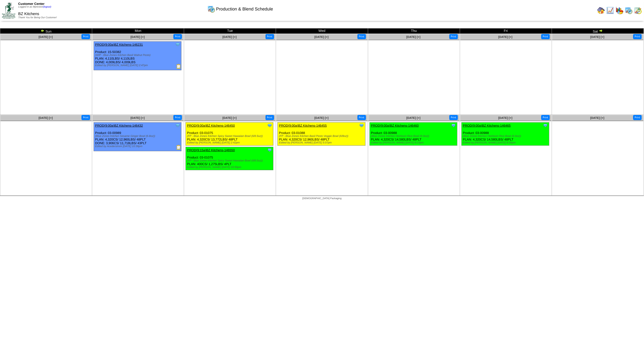  Describe the element at coordinates (42, 31) in the screenshot. I see `img: arrowleft.gif` at that location.